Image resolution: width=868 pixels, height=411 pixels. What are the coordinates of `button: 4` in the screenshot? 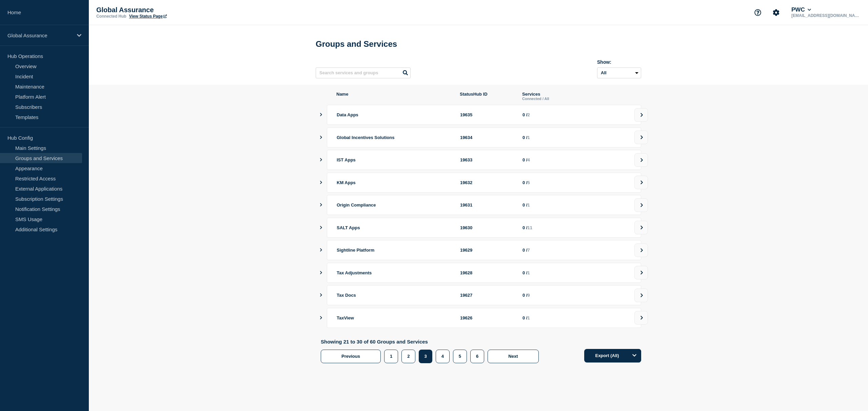 It's located at (443, 356).